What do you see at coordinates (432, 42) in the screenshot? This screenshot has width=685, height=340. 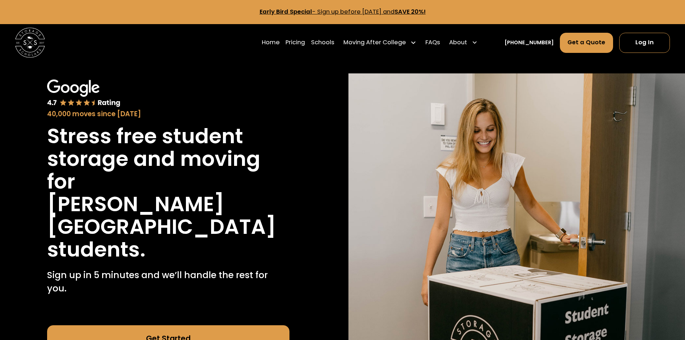 I see `a: FAQs` at bounding box center [432, 42].